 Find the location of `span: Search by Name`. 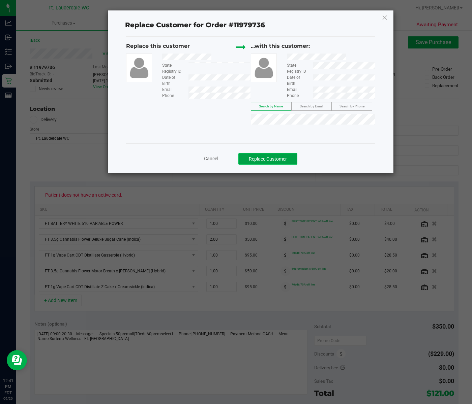

span: Search by Name is located at coordinates (271, 106).